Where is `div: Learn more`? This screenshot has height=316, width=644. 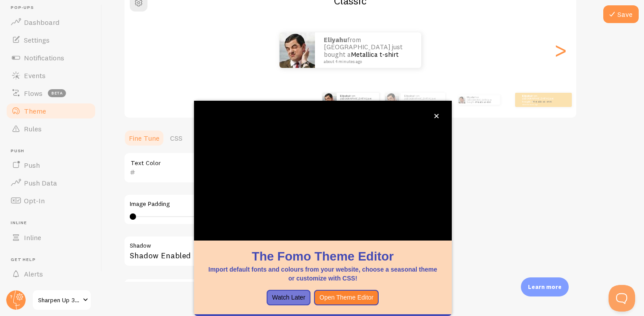 div: Learn more is located at coordinates (545, 286).